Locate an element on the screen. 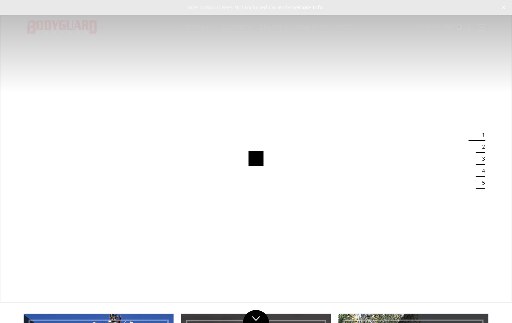  a: shop all is located at coordinates (200, 31).